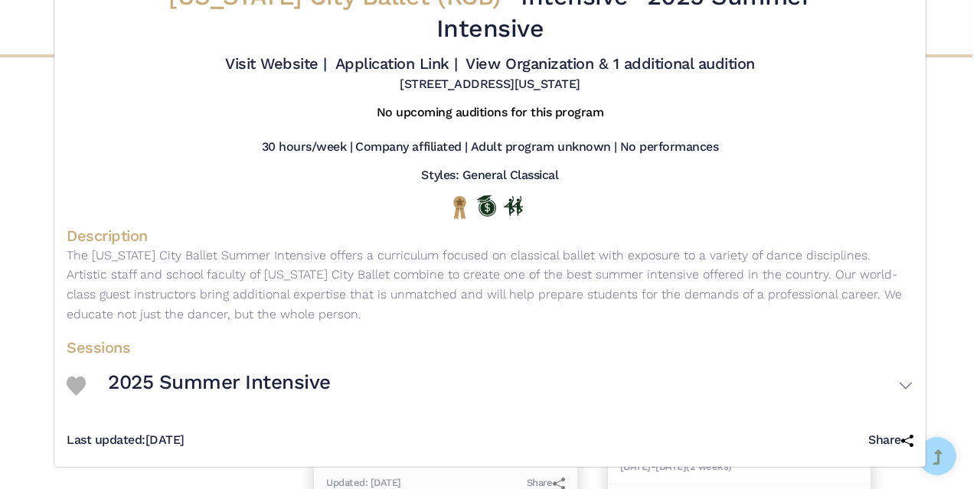  I want to click on img: National, so click(460, 207).